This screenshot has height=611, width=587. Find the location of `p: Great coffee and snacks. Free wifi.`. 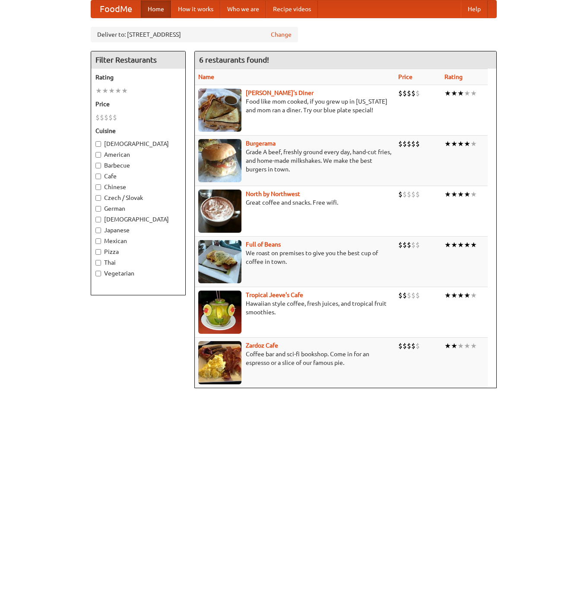

p: Great coffee and snacks. Free wifi. is located at coordinates (295, 203).